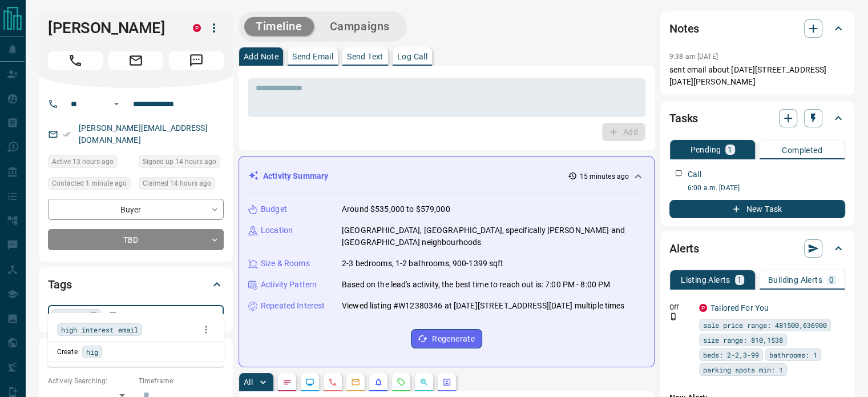 This screenshot has height=397, width=868. Describe the element at coordinates (116, 104) in the screenshot. I see `button: Open` at that location.